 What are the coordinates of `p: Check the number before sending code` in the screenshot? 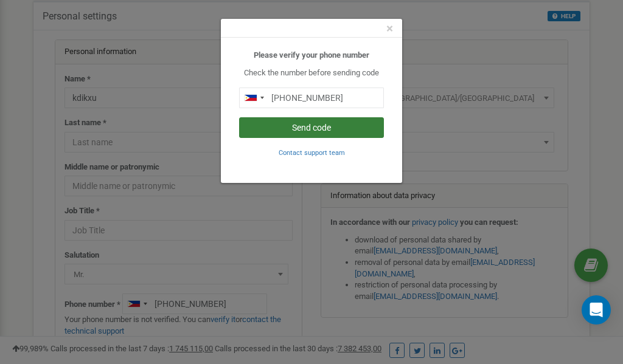 It's located at (311, 73).